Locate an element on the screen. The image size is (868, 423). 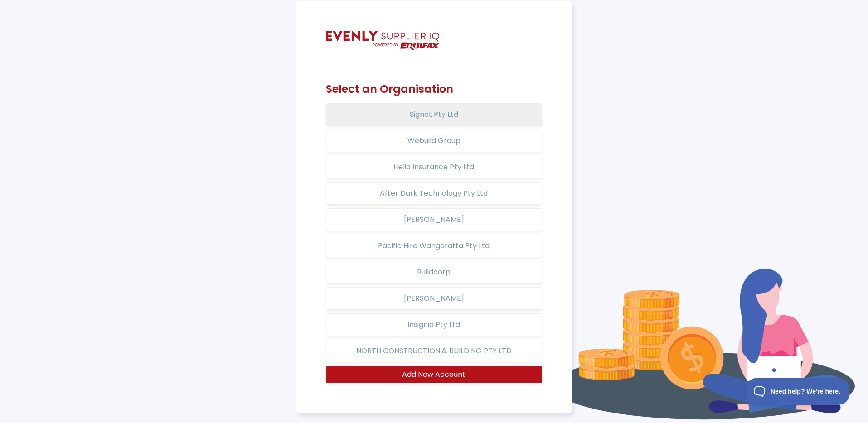
button: Buildcorp is located at coordinates (434, 272).